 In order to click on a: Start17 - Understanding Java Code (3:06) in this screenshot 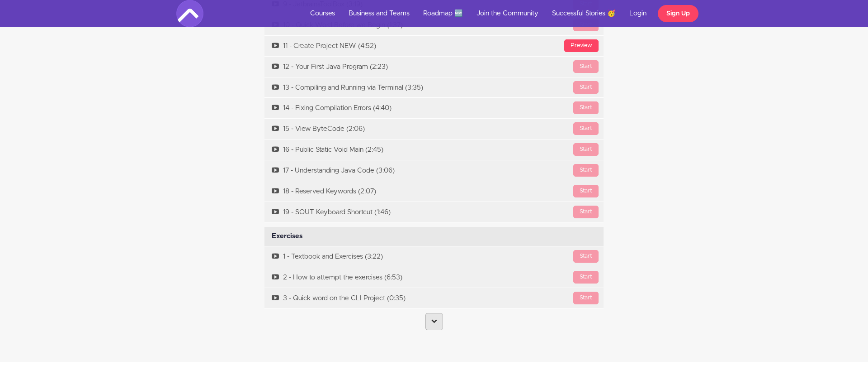, I will do `click(434, 170)`.